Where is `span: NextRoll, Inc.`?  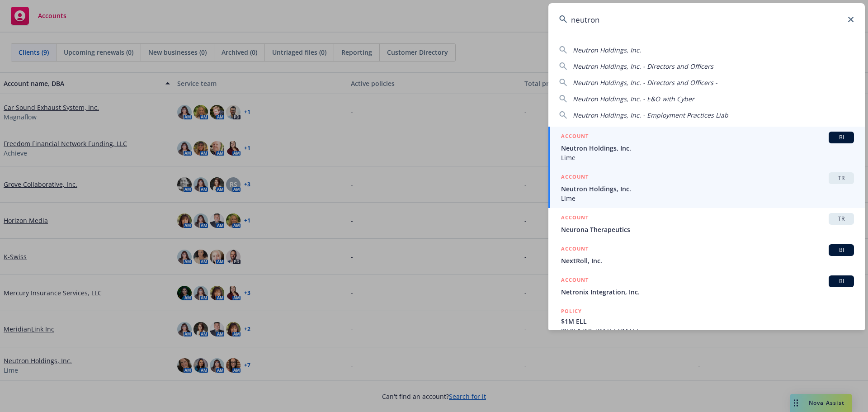 span: NextRoll, Inc. is located at coordinates (707, 261).